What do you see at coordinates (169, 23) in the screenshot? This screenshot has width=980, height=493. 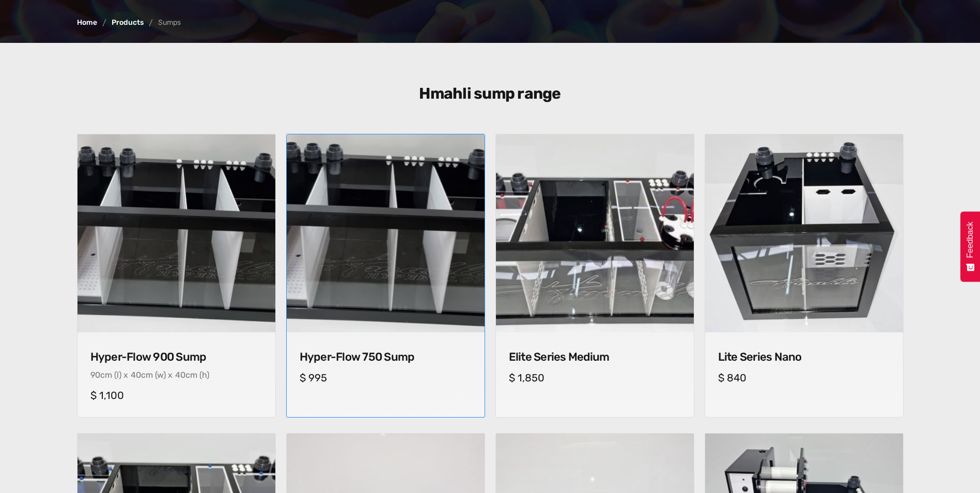 I see `div: Sumps` at bounding box center [169, 23].